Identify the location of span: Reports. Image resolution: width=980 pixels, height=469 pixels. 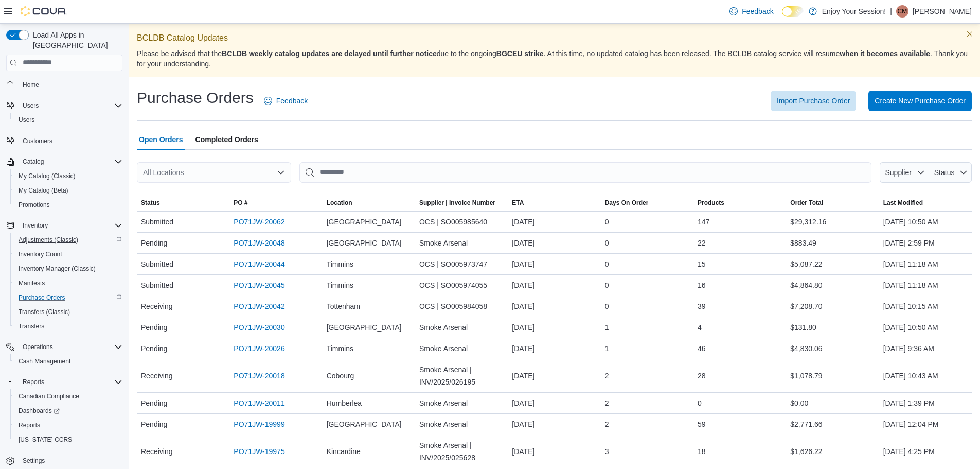
(34, 382).